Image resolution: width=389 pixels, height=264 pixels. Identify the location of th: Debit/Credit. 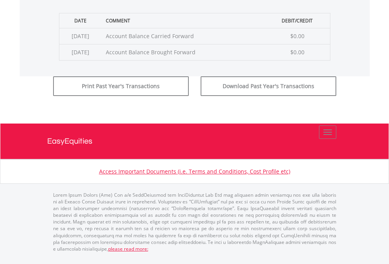
(297, 20).